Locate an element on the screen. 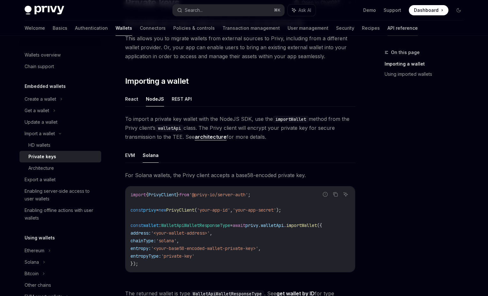 The width and height of the screenshot is (488, 296). a: Support is located at coordinates (392, 10).